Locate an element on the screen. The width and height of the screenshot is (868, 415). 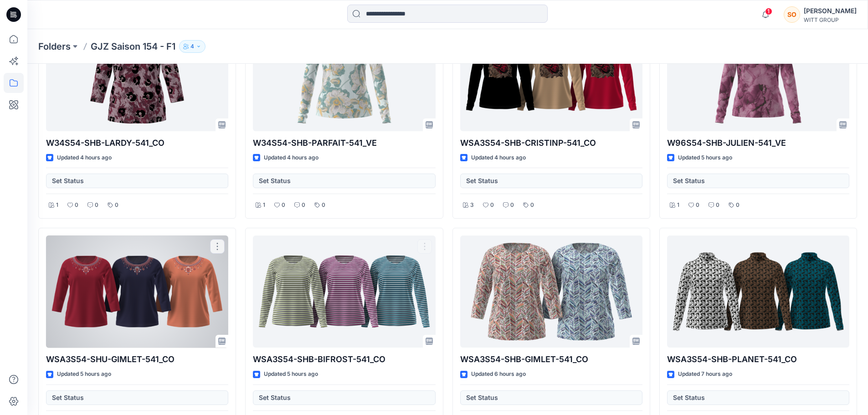
a: WSA3S54-SHB-GIMLET-541_CO is located at coordinates (552, 291).